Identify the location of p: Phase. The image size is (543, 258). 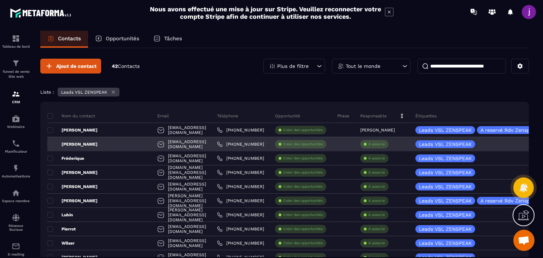
(343, 116).